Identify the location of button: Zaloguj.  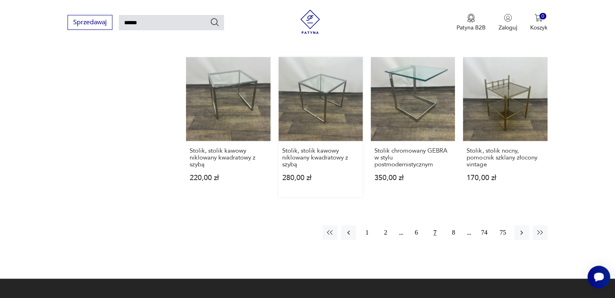
(507, 23).